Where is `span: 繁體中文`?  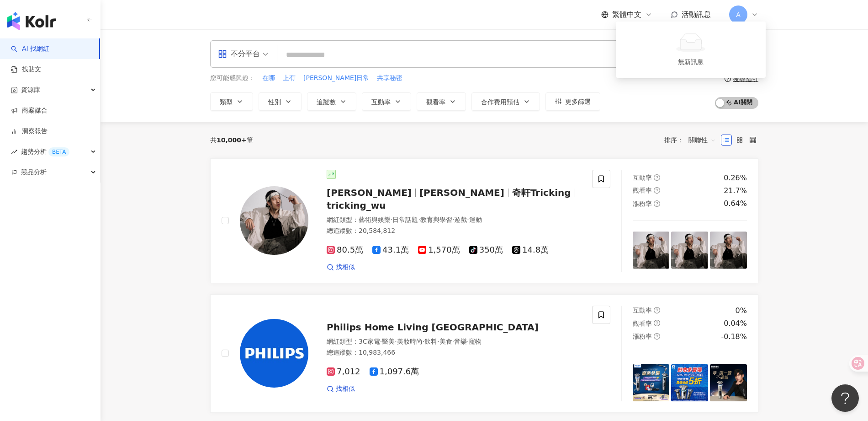
span: 繁體中文 is located at coordinates (627, 14).